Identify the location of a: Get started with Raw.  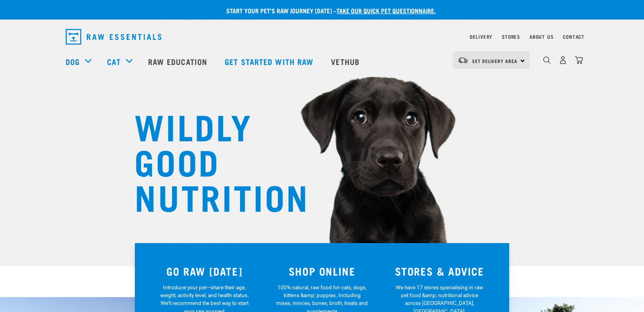
(270, 61).